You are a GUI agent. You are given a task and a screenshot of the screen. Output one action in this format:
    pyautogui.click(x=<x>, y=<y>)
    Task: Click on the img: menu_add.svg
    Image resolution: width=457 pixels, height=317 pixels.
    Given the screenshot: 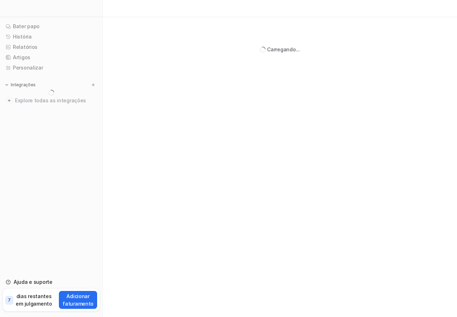 What is the action you would take?
    pyautogui.click(x=93, y=85)
    